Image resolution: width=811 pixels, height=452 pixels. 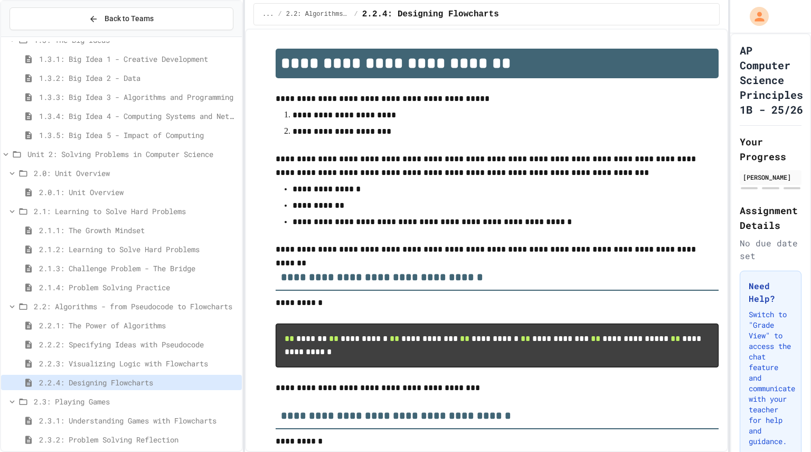 What do you see at coordinates (138, 287) in the screenshot?
I see `span: 2.1.4: Problem Solving Practice` at bounding box center [138, 287].